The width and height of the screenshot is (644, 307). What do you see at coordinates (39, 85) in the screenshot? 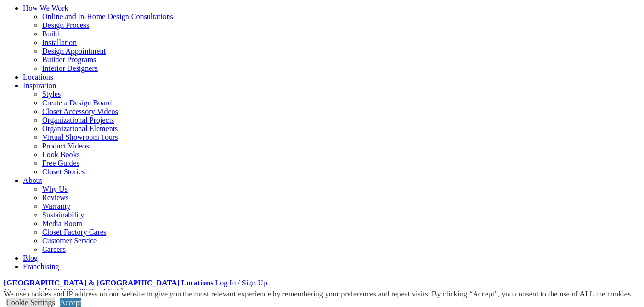
I see `a: Inspiration` at bounding box center [39, 85].